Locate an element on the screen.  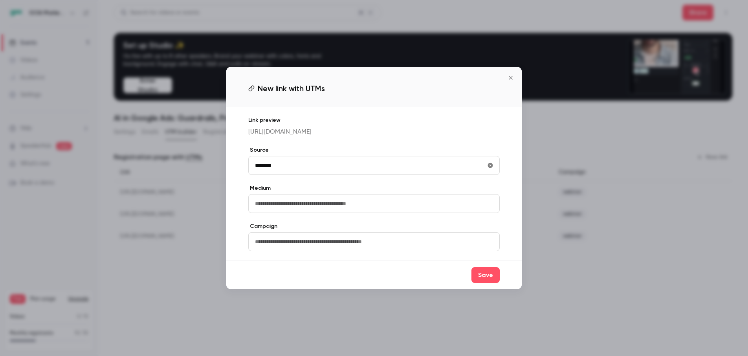
label: Medium is located at coordinates (374, 188).